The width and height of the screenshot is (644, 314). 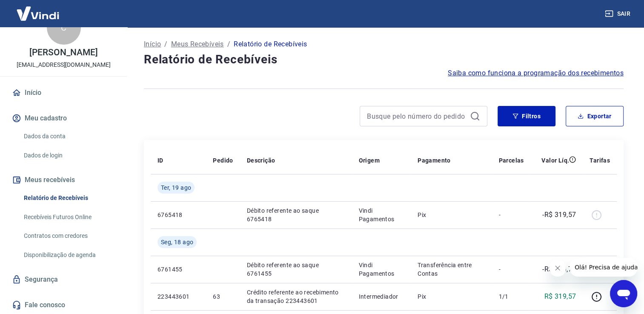 What do you see at coordinates (369, 160) in the screenshot?
I see `p: Origem` at bounding box center [369, 160].